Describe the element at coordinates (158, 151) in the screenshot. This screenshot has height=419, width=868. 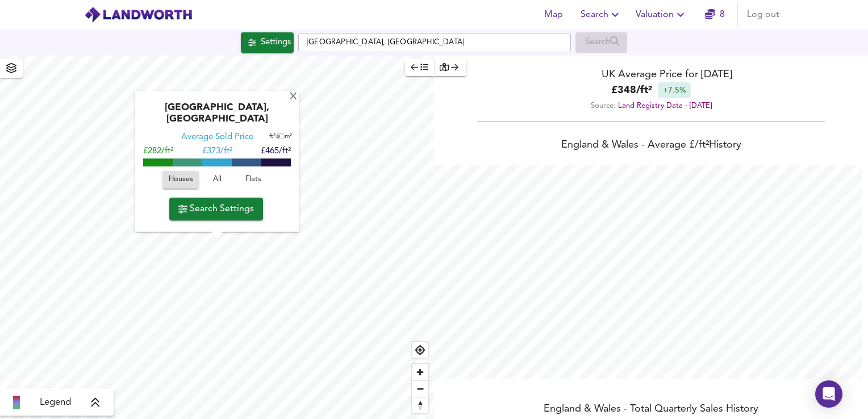
I see `span: £282/ft²` at that location.